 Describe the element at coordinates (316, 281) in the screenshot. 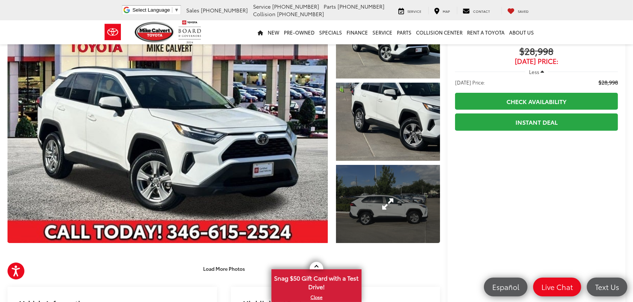

I see `span: Snag $50 Gift Card with a Test Drive!` at that location.